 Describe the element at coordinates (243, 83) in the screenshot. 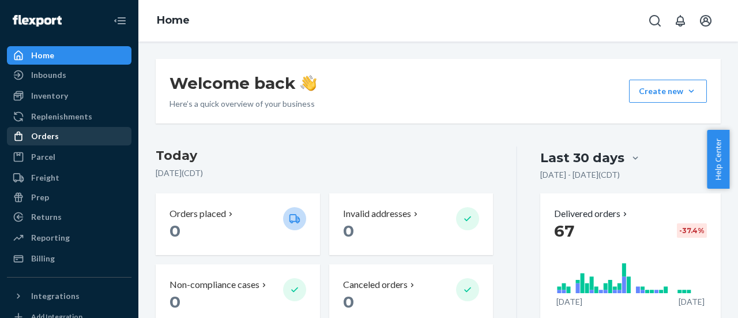

I see `h1: Welcome back` at that location.